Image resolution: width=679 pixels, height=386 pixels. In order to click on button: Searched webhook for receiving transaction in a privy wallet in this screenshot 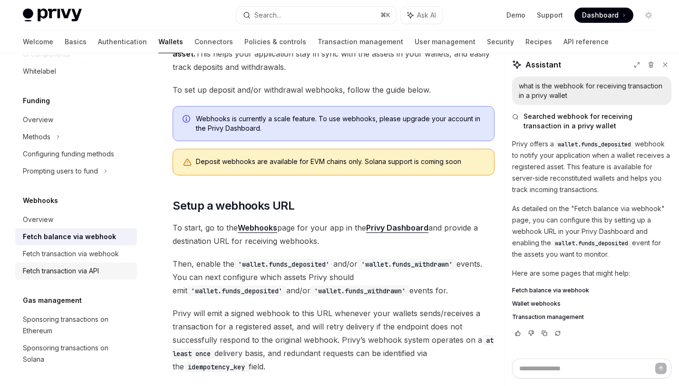, I will do `click(592, 121)`.